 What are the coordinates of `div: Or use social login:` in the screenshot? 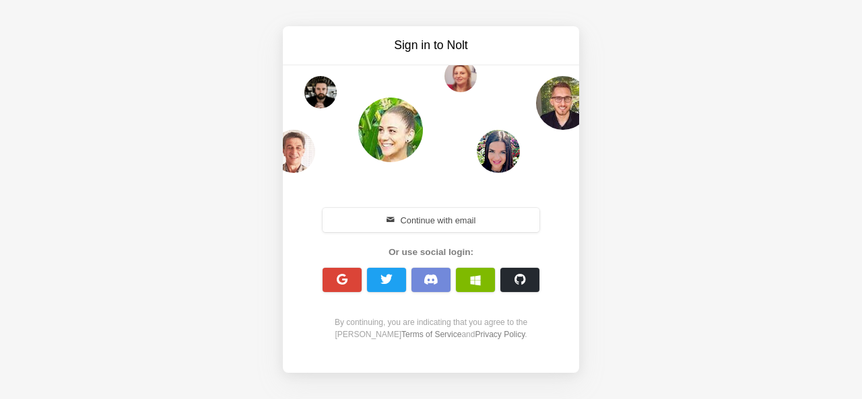 It's located at (431, 252).